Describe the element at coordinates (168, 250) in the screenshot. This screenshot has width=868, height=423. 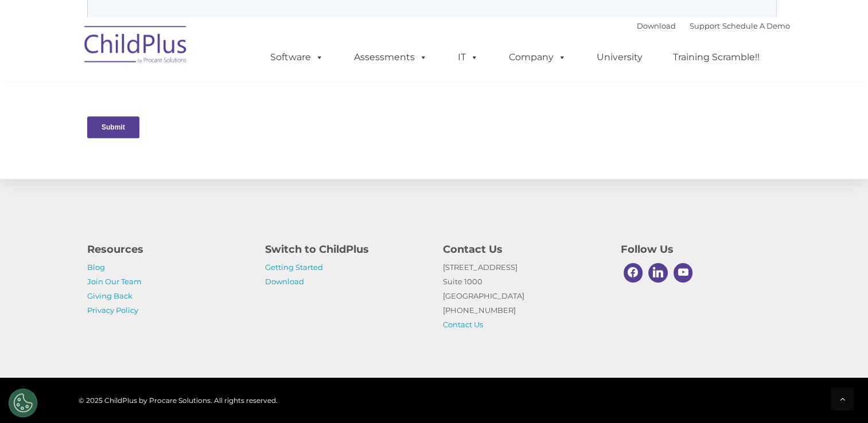
I see `h4: Resources` at that location.